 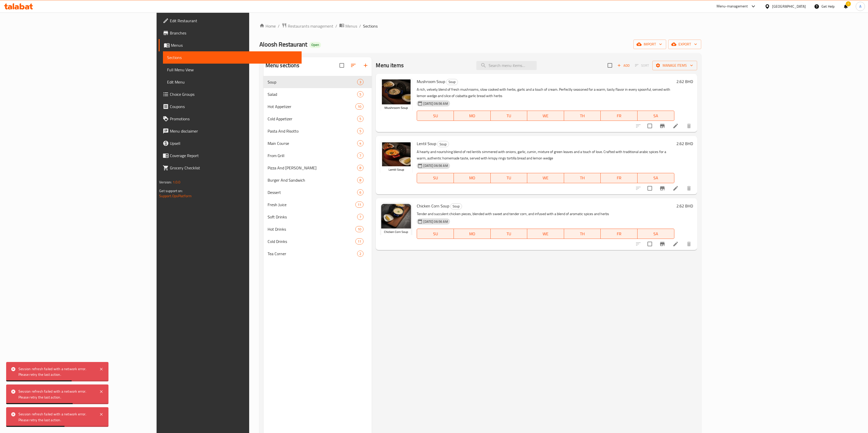 I want to click on span: export, so click(x=685, y=44).